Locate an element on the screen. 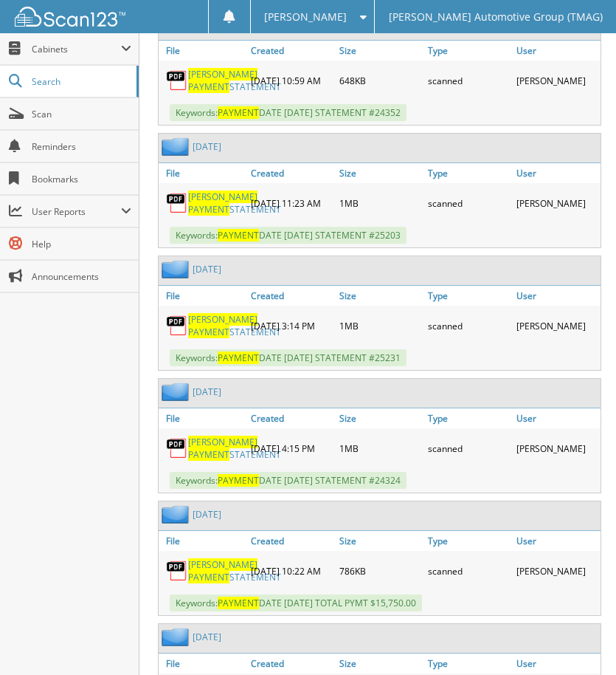  span: Reminders is located at coordinates (81, 146).